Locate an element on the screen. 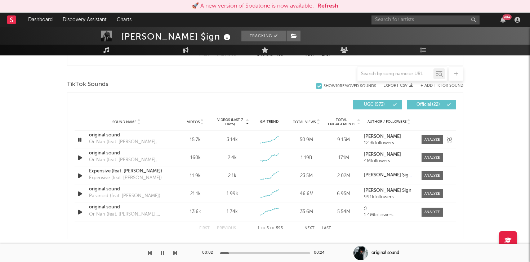 The height and width of the screenshot is (262, 530). input: Search for artists is located at coordinates (425, 20).